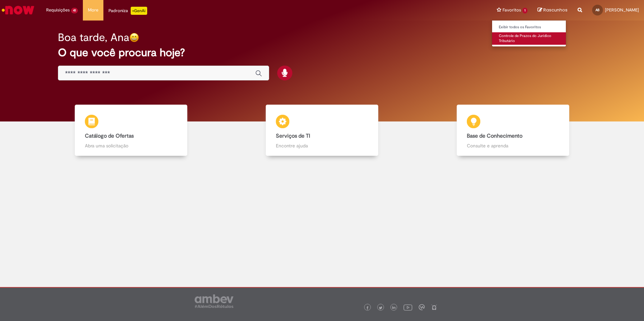 The image size is (644, 321). What do you see at coordinates (513, 146) in the screenshot?
I see `p: Consulte e aprenda` at bounding box center [513, 146].